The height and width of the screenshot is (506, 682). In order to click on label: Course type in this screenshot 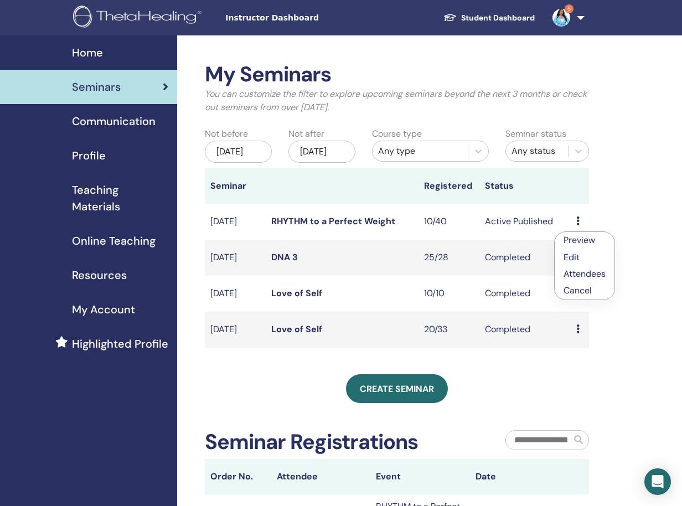, I will do `click(397, 134)`.